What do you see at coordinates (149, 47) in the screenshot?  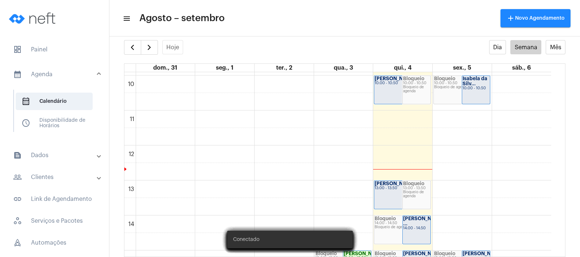 I see `button: Próximo Semana` at bounding box center [149, 47].